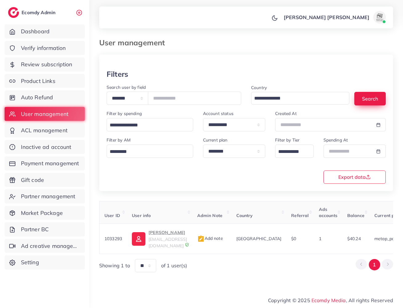  I want to click on img: logo, so click(14, 12).